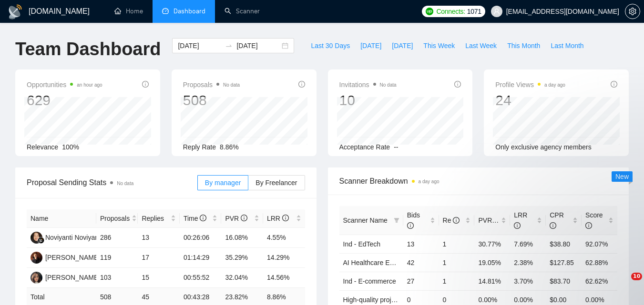  What do you see at coordinates (497, 11) in the screenshot?
I see `span: user` at bounding box center [497, 11].